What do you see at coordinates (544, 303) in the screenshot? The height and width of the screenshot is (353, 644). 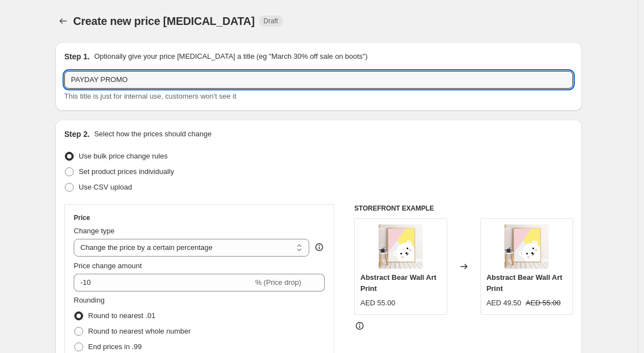 I see `strike: AED 55.00` at bounding box center [544, 303].